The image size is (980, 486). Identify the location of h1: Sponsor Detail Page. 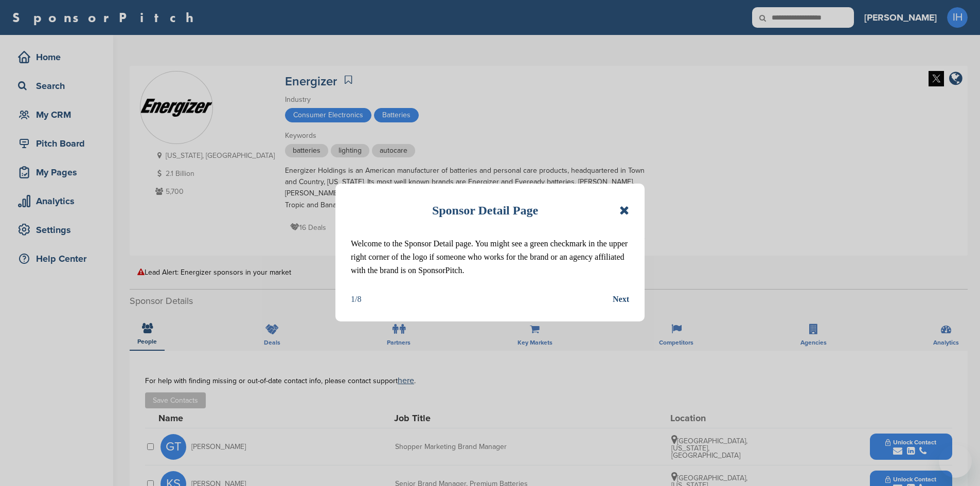
(485, 210).